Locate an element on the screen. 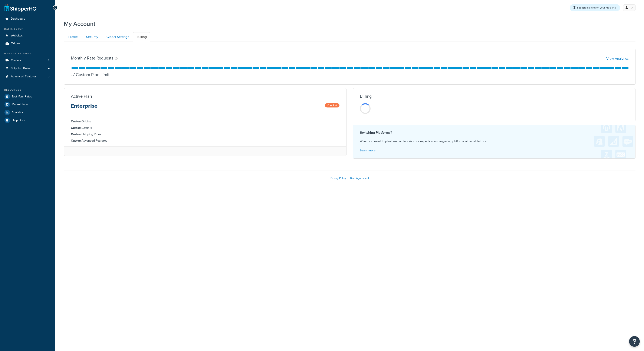 This screenshot has width=644, height=351. a: Test Your Rates is located at coordinates (28, 97).